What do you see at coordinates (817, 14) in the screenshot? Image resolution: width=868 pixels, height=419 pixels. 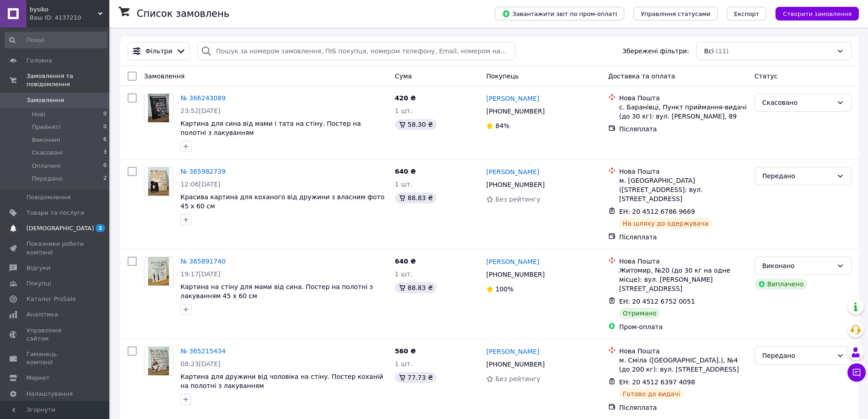 I see `span: Створити замовлення` at bounding box center [817, 14].